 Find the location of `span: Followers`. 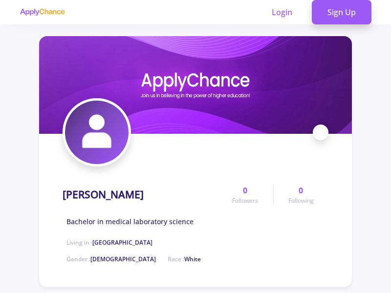

span: Followers is located at coordinates (245, 201).